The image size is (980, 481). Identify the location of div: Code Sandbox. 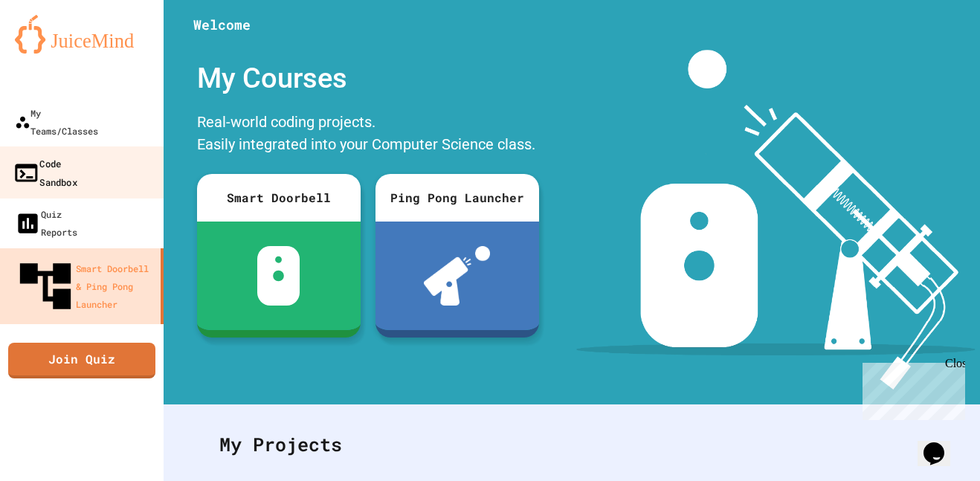
(45, 171).